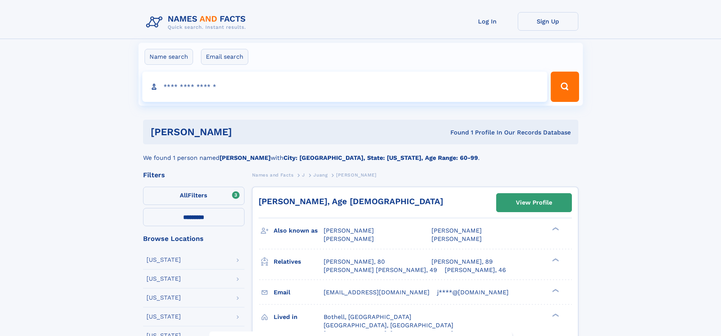  Describe the element at coordinates (194, 196) in the screenshot. I see `label: Filters` at that location.